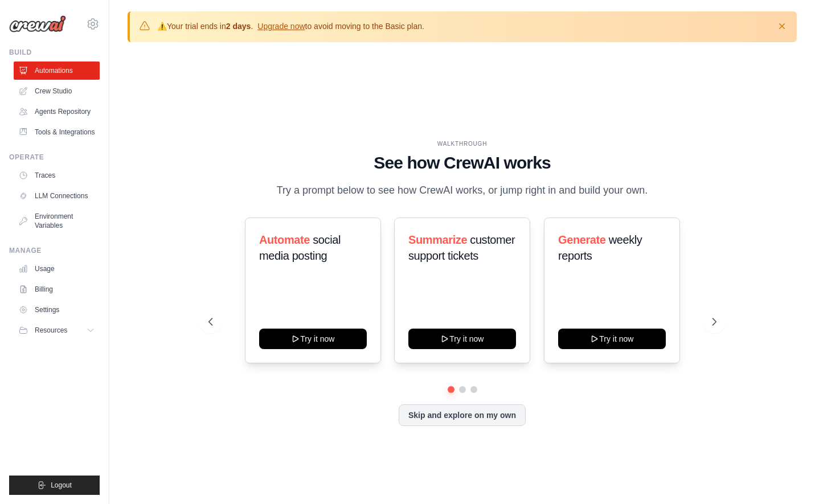 Image resolution: width=815 pixels, height=504 pixels. I want to click on p: Your trial ends in . to avoid moving to the Basic plan., so click(290, 26).